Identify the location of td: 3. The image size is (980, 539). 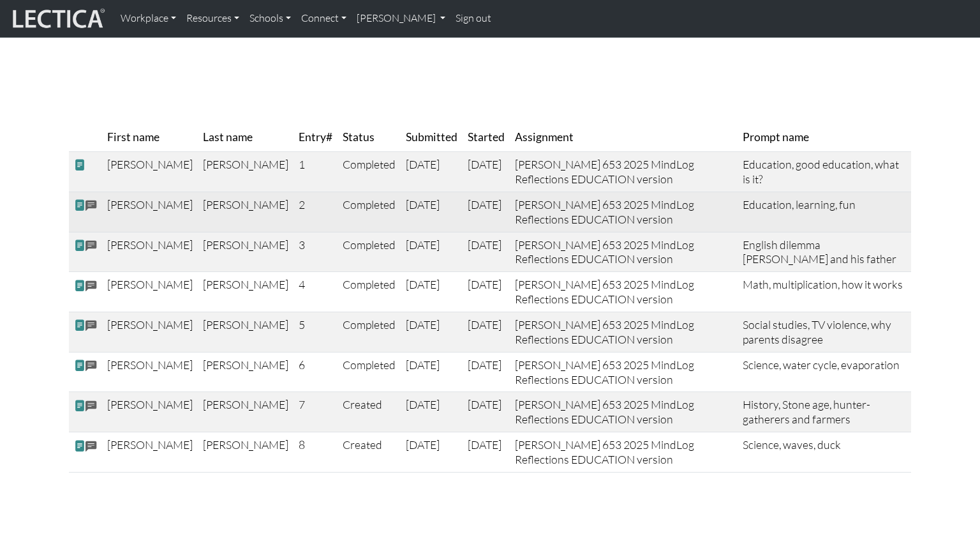
(315, 252).